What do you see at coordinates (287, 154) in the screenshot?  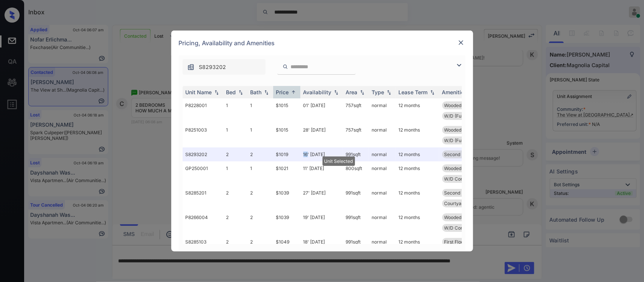 I see `td: $1019` at bounding box center [287, 154].